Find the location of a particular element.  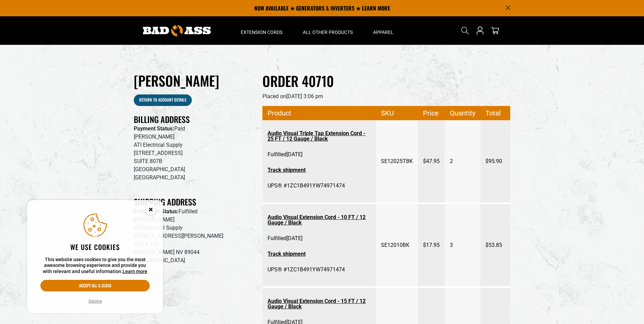

h2: Billing Address is located at coordinates (193, 119).